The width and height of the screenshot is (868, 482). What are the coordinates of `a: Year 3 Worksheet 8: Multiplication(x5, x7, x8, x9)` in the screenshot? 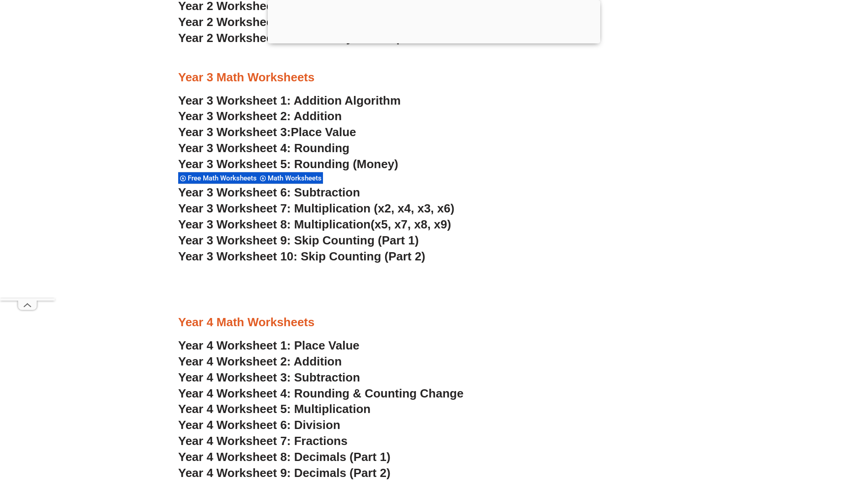 It's located at (315, 224).